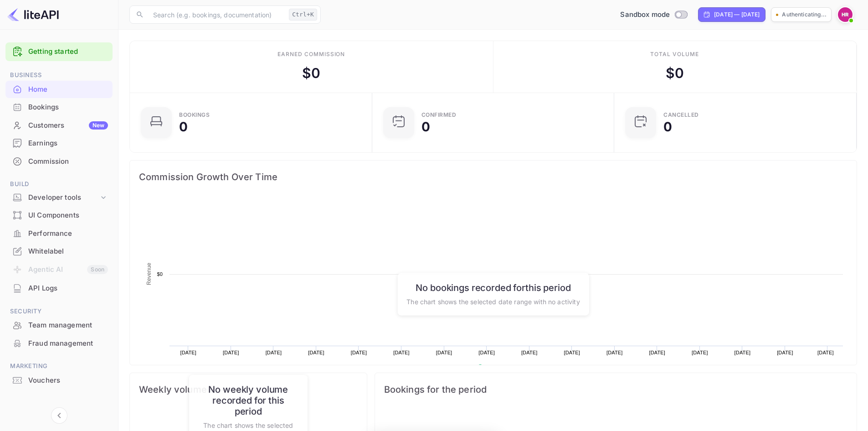  I want to click on a: Team management, so click(59, 325).